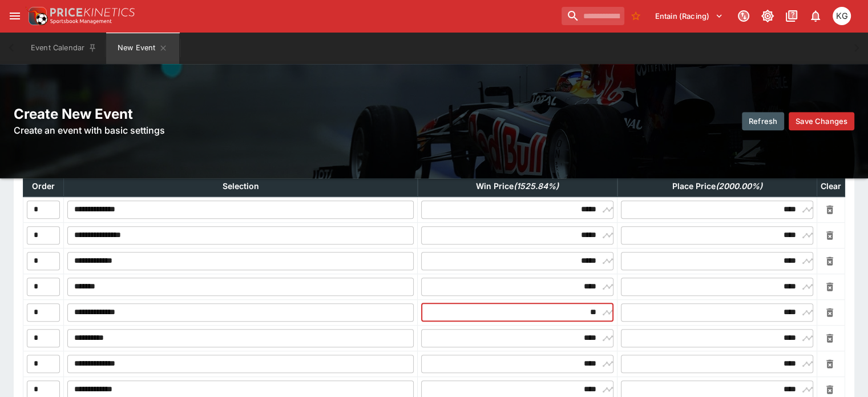 Image resolution: width=868 pixels, height=397 pixels. Describe the element at coordinates (743, 16) in the screenshot. I see `button: Connected to PK` at that location.